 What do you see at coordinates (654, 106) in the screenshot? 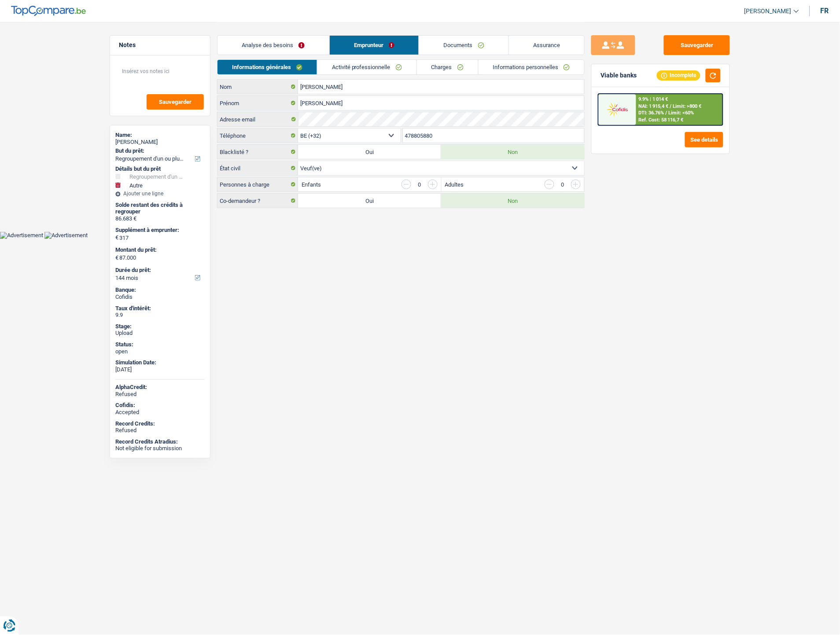
I see `span: NAI: 1 915,4 €` at bounding box center [654, 106].